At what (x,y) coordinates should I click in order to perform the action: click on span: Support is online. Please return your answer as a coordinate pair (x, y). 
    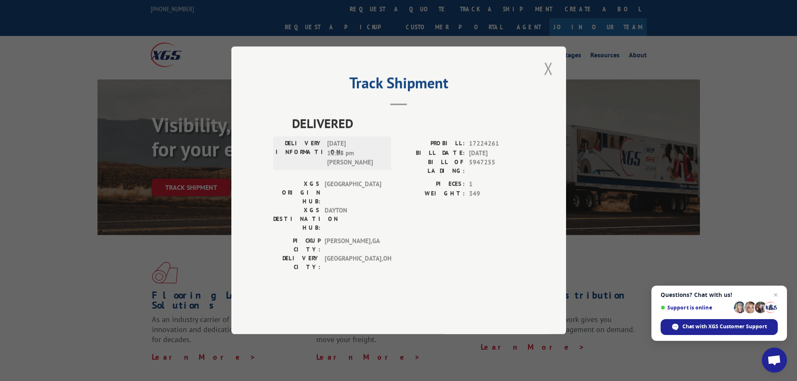
    Looking at the image, I should click on (696, 307).